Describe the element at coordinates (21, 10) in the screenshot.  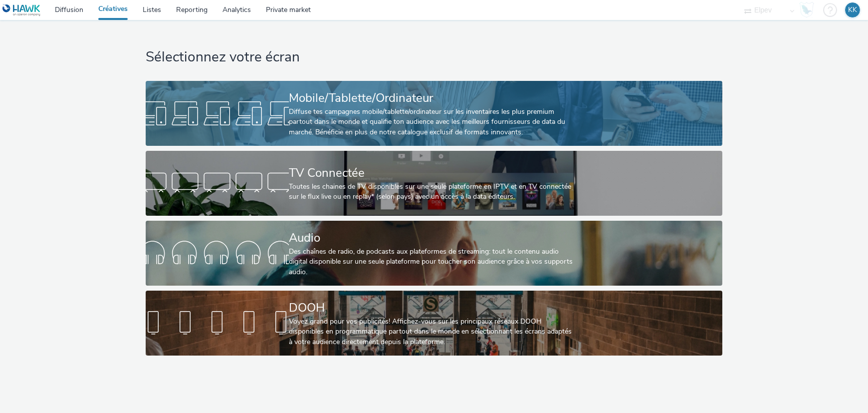
I see `img: undefined Logo` at that location.